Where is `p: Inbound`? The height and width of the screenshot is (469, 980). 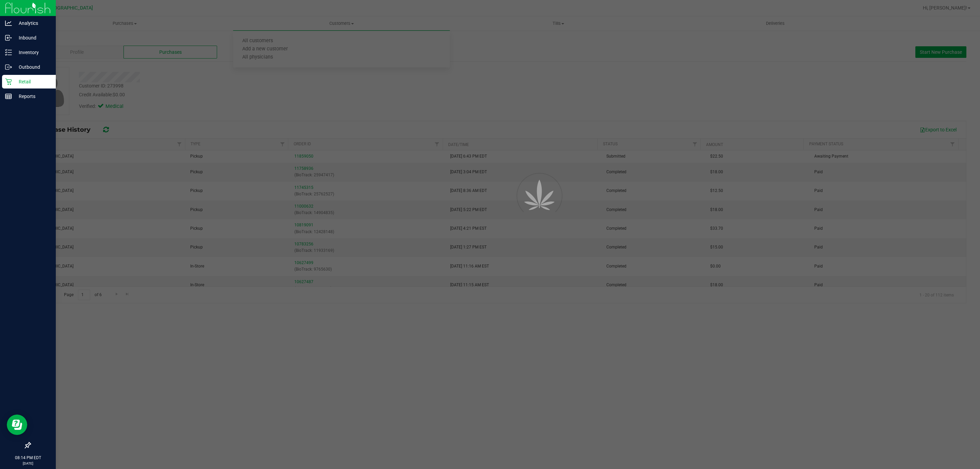 p: Inbound is located at coordinates (32, 38).